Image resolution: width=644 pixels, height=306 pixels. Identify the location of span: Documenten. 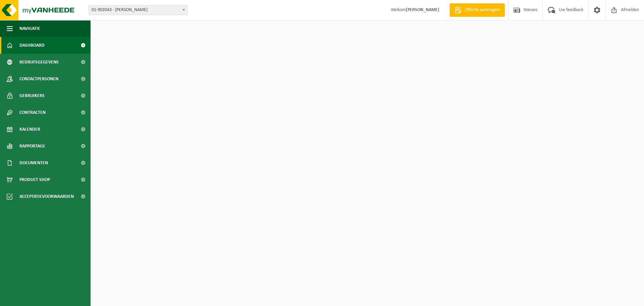
(34, 163).